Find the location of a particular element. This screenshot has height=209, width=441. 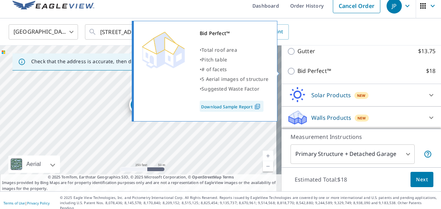

div: Solar ProductsNew is located at coordinates (362, 95).